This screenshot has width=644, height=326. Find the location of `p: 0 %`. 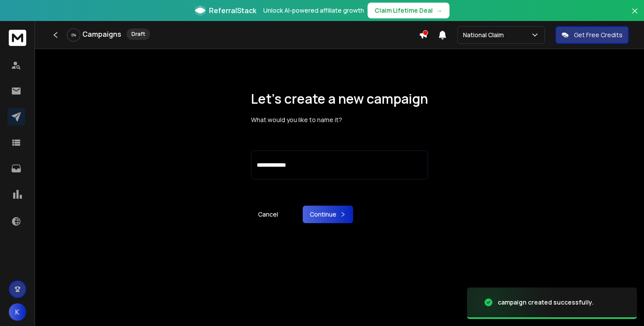

p: 0 % is located at coordinates (73, 35).